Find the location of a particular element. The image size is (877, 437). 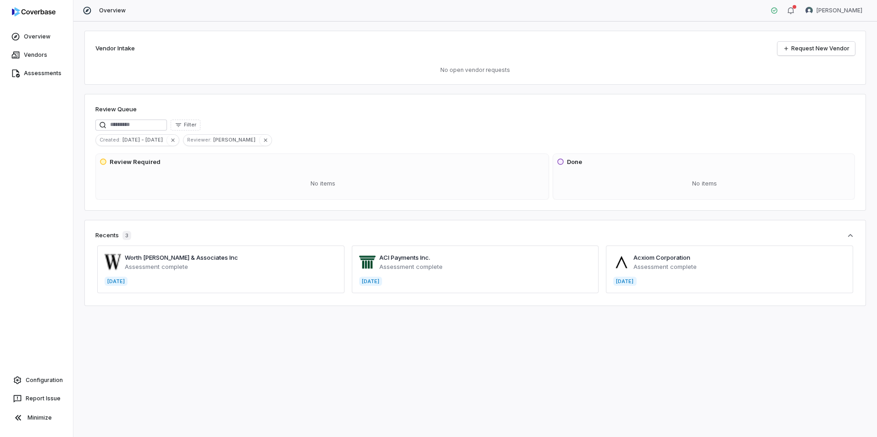

a: Overview is located at coordinates (36, 37).